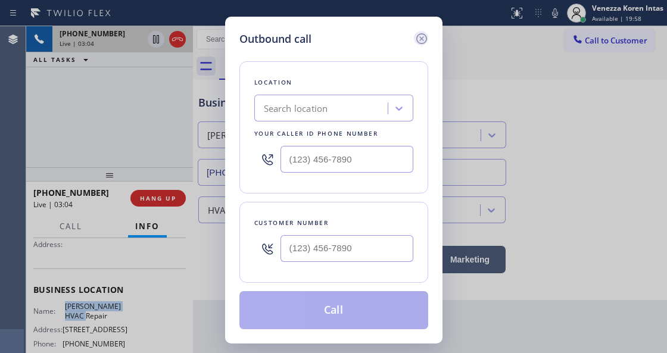 The height and width of the screenshot is (353, 667). Describe the element at coordinates (334, 133) in the screenshot. I see `div: Your caller id phone number` at that location.